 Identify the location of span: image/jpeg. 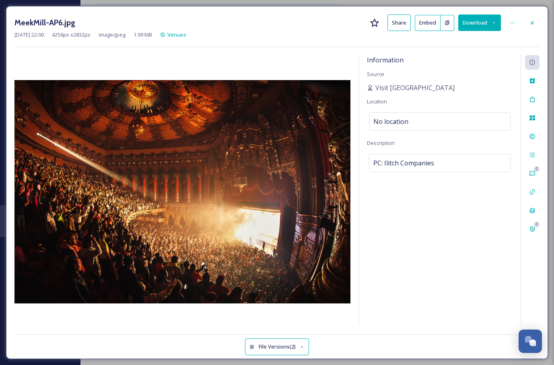
(112, 35).